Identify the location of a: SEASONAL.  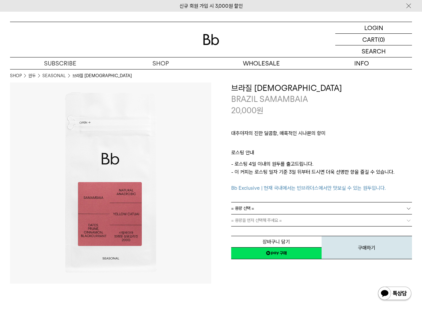
(54, 76).